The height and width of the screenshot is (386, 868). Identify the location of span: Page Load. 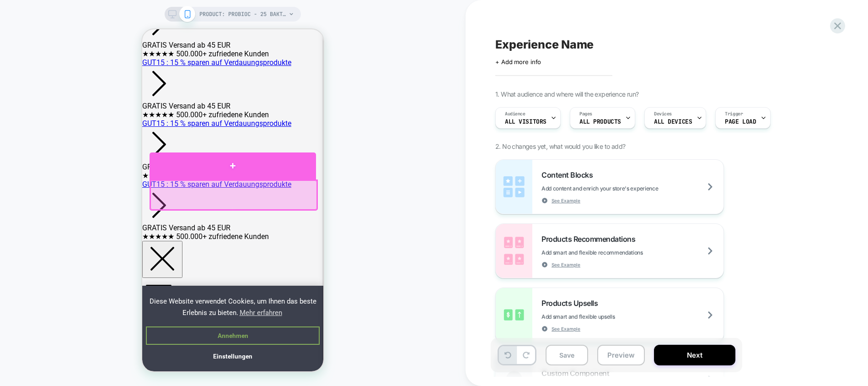
(741, 122).